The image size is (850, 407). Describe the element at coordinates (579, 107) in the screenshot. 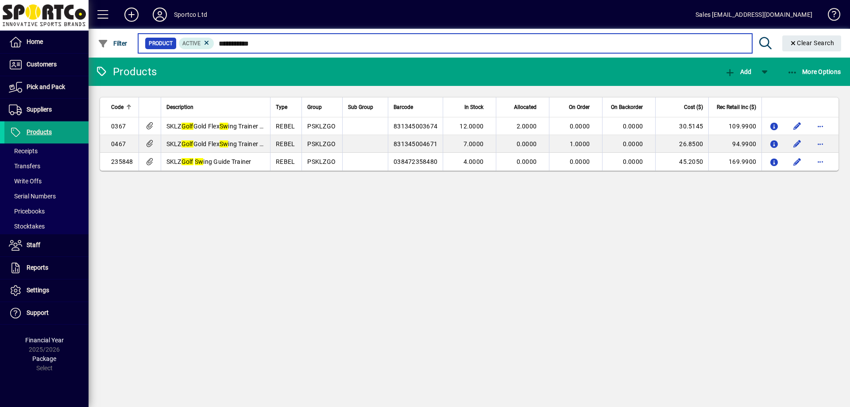

I see `span: On Order` at that location.